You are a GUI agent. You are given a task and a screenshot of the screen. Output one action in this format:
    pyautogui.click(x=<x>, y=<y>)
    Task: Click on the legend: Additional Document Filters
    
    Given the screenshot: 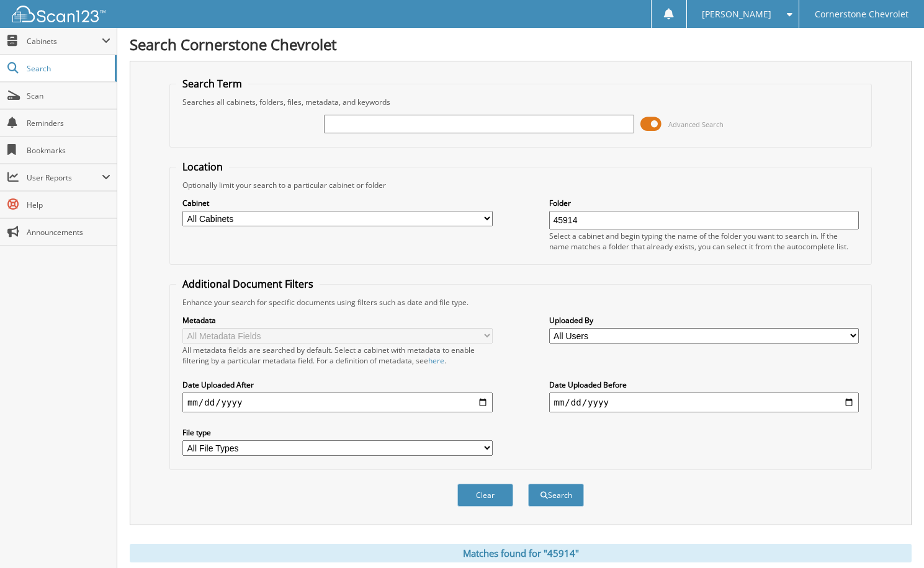 What is the action you would take?
    pyautogui.click(x=248, y=284)
    